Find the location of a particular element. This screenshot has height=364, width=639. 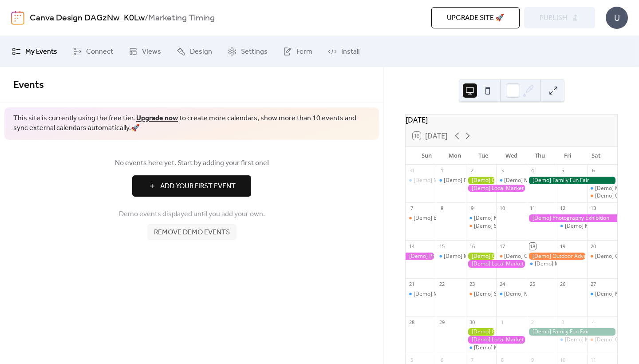

div: 5 is located at coordinates (411, 360).